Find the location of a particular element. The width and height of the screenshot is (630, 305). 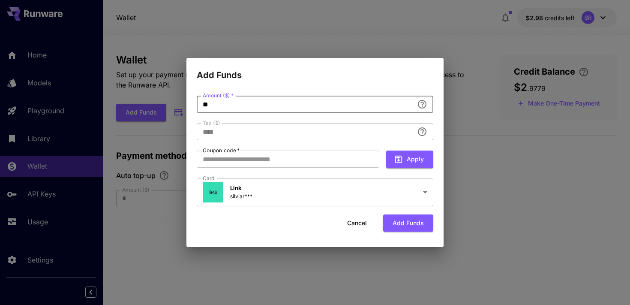

p: Link is located at coordinates (241, 188).